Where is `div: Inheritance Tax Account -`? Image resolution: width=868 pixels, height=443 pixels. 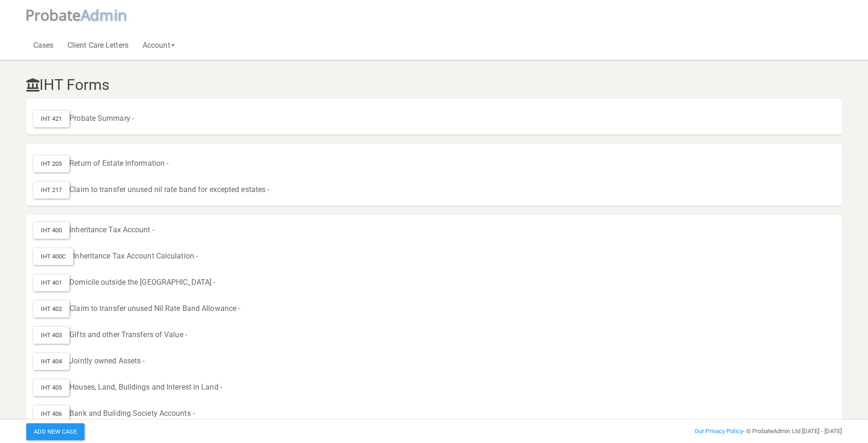
div: Inheritance Tax Account - is located at coordinates (434, 230).